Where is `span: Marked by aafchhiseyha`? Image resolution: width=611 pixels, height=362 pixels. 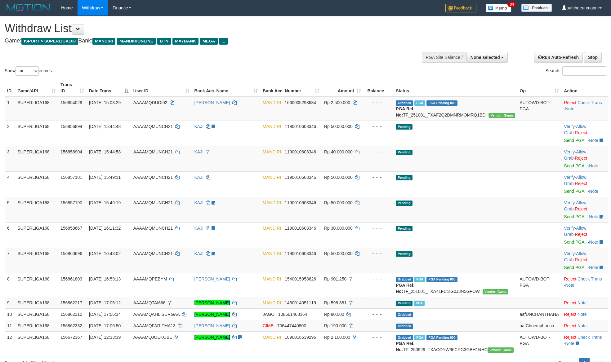 span: Marked by aafchhiseyha is located at coordinates (419, 279).